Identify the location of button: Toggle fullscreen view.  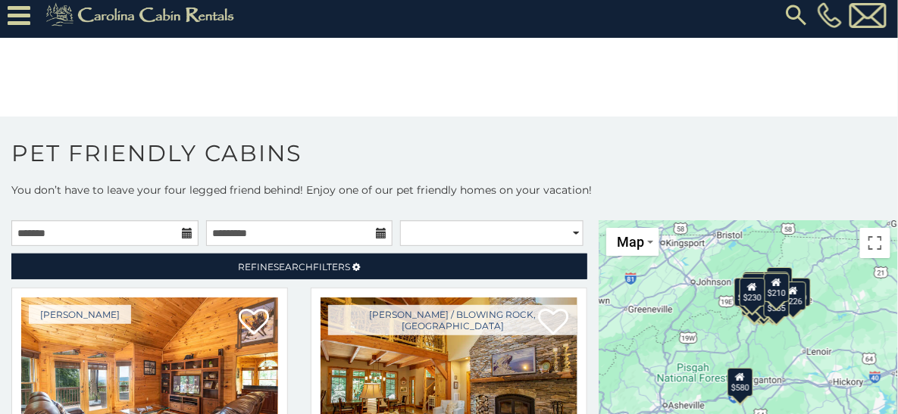
(875, 243).